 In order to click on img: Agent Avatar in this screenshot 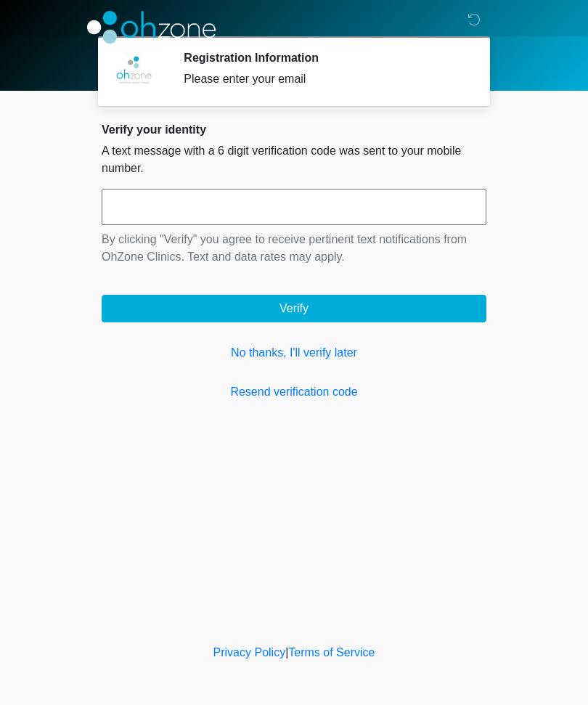, I will do `click(135, 73)`.